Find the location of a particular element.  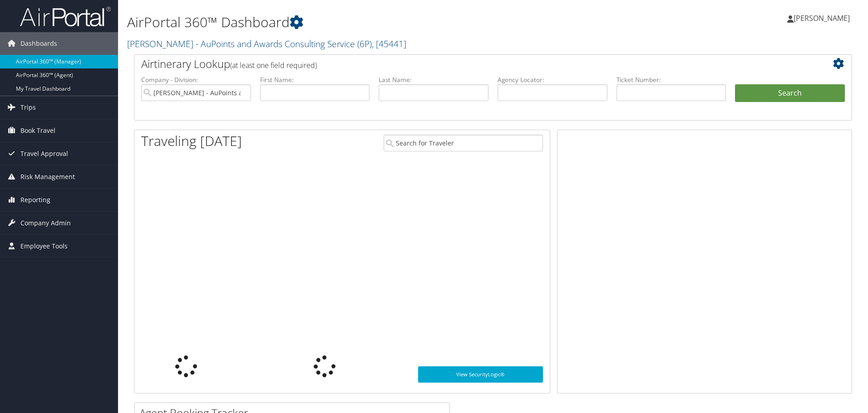

a: View SecurityLogic® is located at coordinates (480, 375).